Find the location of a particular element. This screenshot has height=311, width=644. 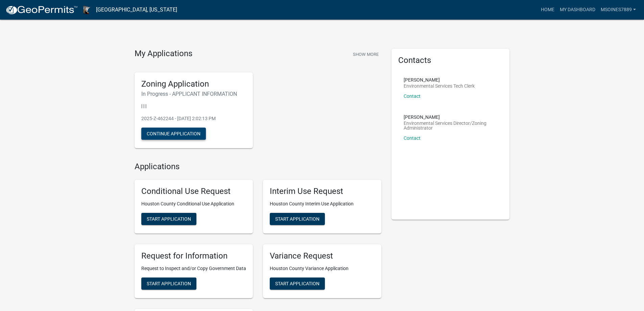

a: msoines7889 is located at coordinates (618, 10).